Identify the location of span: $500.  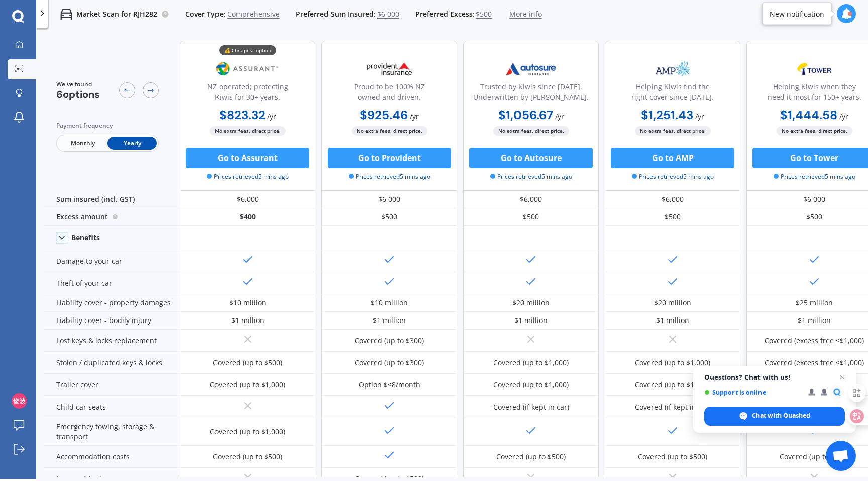
(484, 14).